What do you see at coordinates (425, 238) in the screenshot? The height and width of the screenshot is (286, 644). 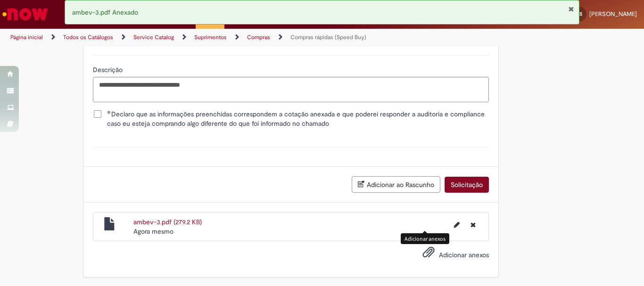 I see `div: Adicionar anexos` at bounding box center [425, 238].